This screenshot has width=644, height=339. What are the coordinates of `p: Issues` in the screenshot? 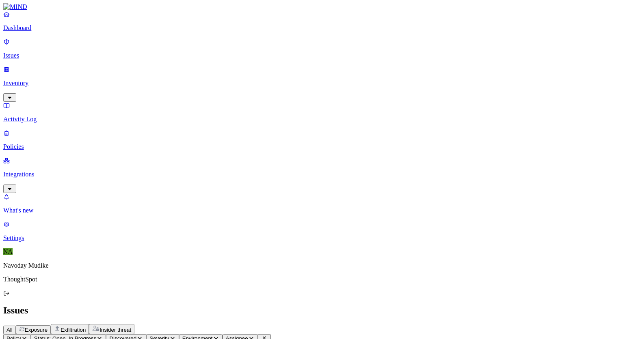 It's located at (322, 56).